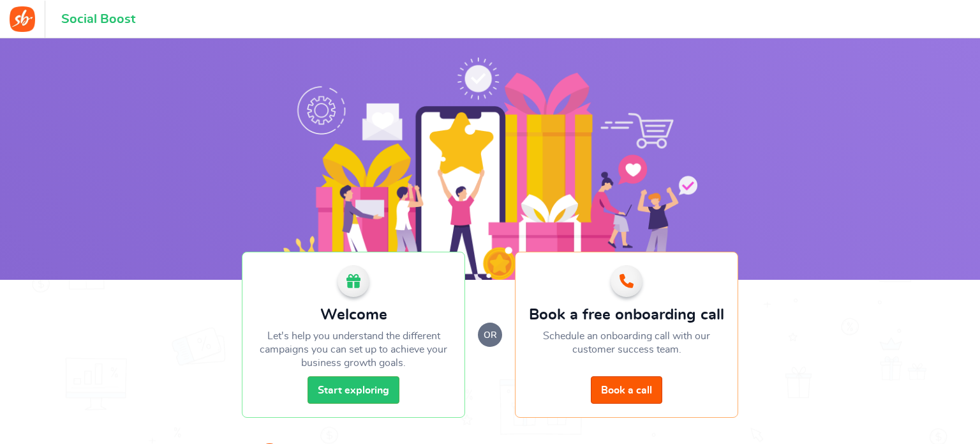 The image size is (980, 444). Describe the element at coordinates (98, 20) in the screenshot. I see `h1: Social Boost` at that location.